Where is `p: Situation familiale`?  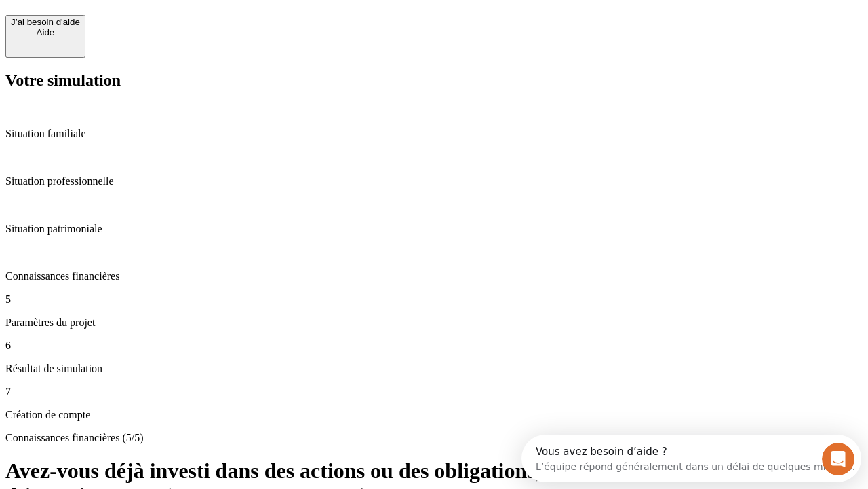
p: Situation familiale is located at coordinates (434, 133).